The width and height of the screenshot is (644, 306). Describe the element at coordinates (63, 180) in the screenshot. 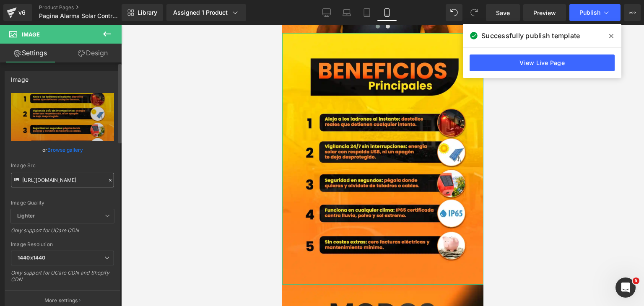

I see `input: Link` at that location.